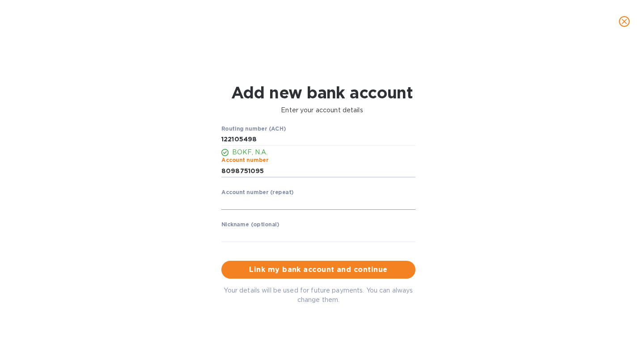  What do you see at coordinates (319, 270) in the screenshot?
I see `span: Link my bank account and continue` at bounding box center [319, 270].